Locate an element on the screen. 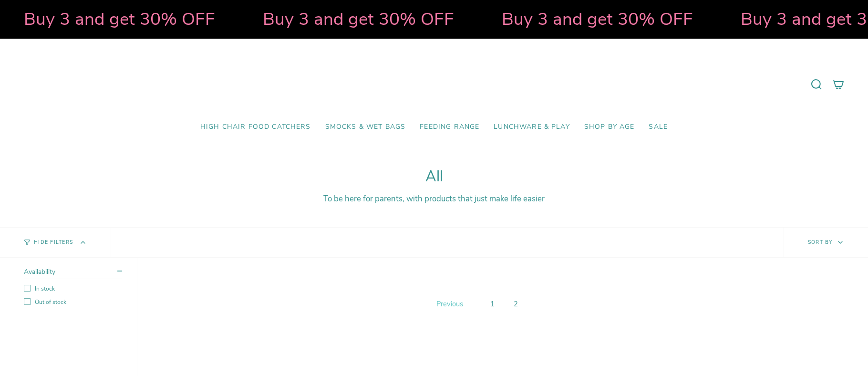 The image size is (868, 376). a: SALE is located at coordinates (658, 127).